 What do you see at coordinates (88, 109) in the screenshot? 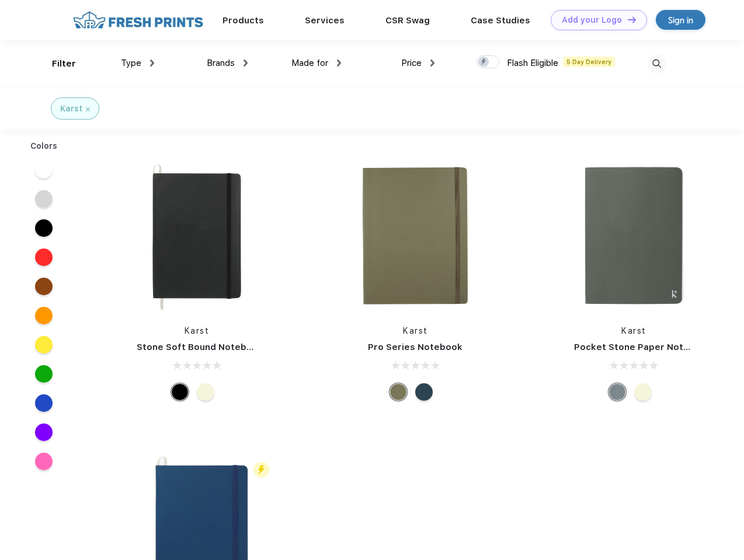
I see `img: filter_cancel.svg` at bounding box center [88, 109].